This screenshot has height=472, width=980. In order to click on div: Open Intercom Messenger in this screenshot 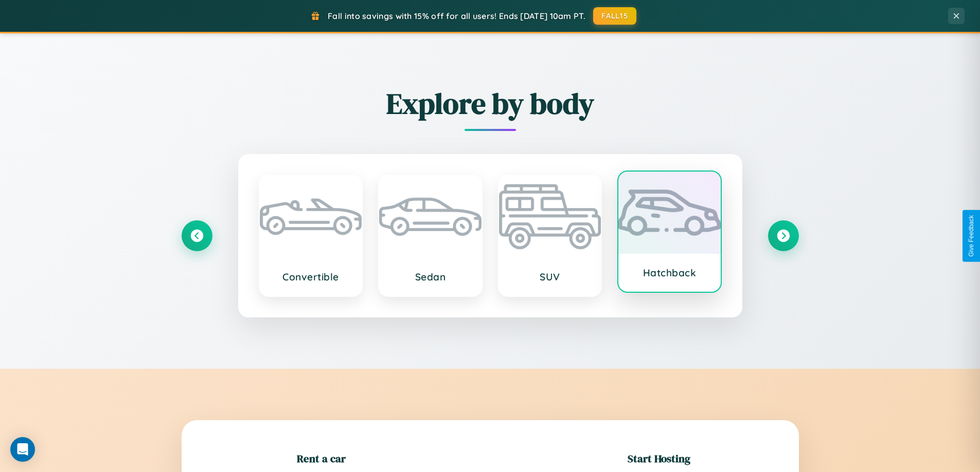, I will do `click(22, 450)`.